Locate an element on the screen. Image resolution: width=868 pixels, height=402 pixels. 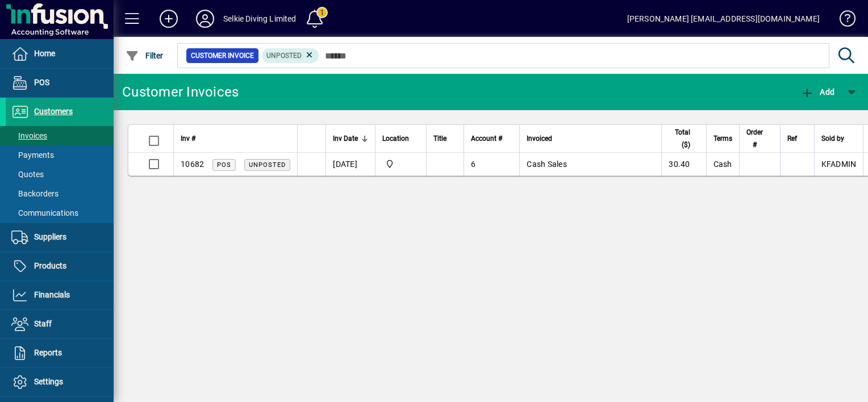
span: Payments is located at coordinates (32, 155).